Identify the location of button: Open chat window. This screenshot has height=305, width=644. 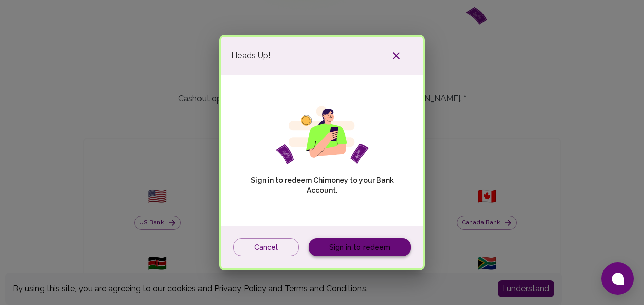
(618, 278).